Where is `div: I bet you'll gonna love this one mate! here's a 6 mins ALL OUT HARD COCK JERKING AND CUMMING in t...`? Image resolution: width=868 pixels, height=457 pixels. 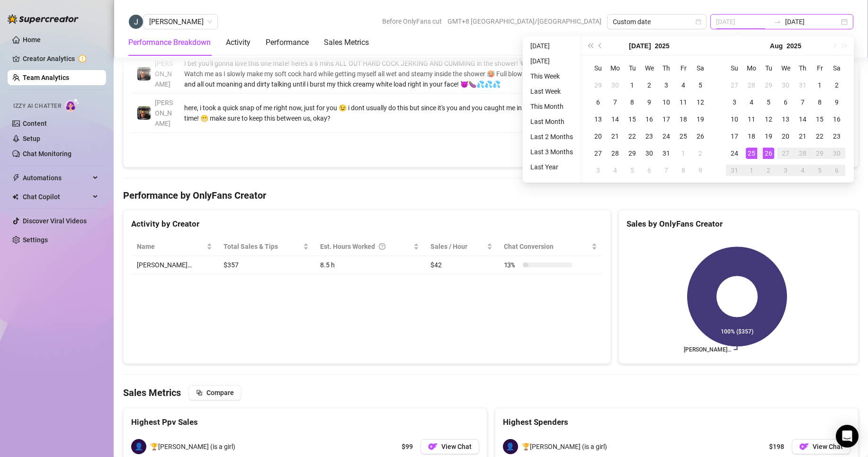 div: I bet you'll gonna love this one mate! here's a 6 mins ALL OUT HARD COCK JERKING AND CUMMING in t... is located at coordinates (368, 74).